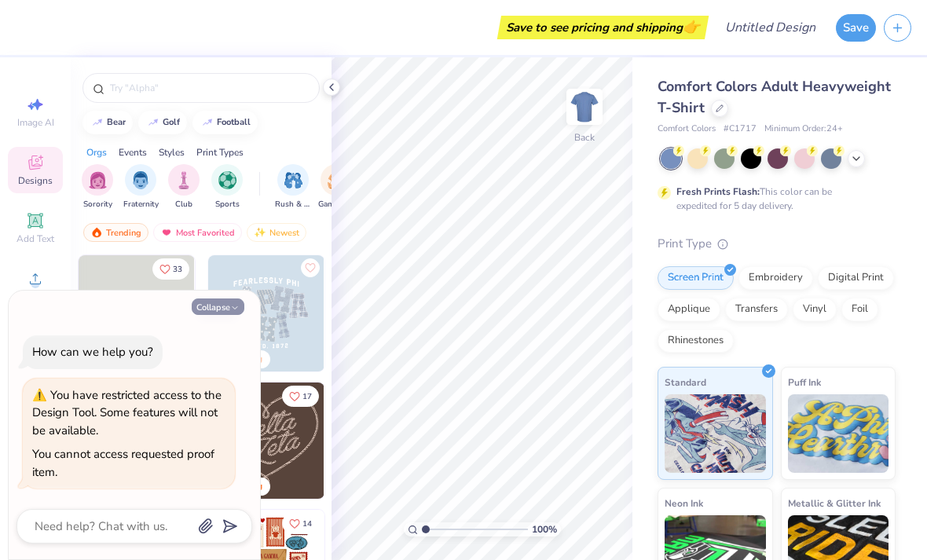 The image size is (927, 560). What do you see at coordinates (209, 88) in the screenshot?
I see `input: Try "Alpha"` at bounding box center [209, 88].